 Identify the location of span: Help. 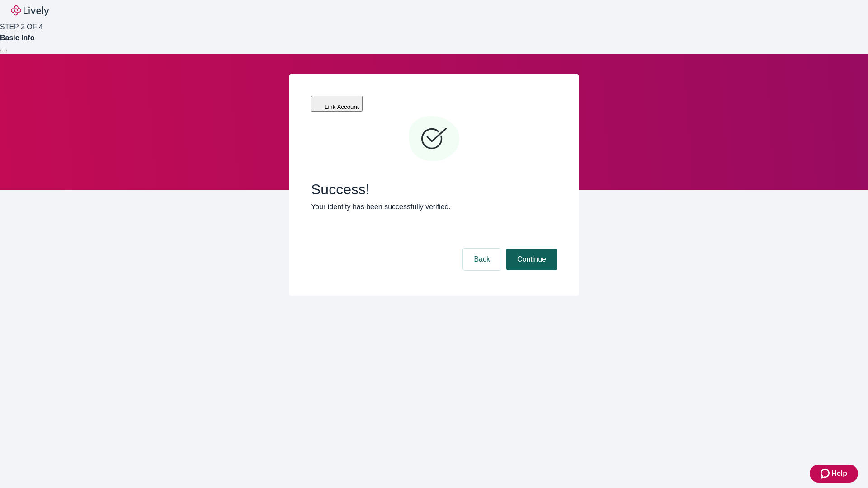
(839, 473).